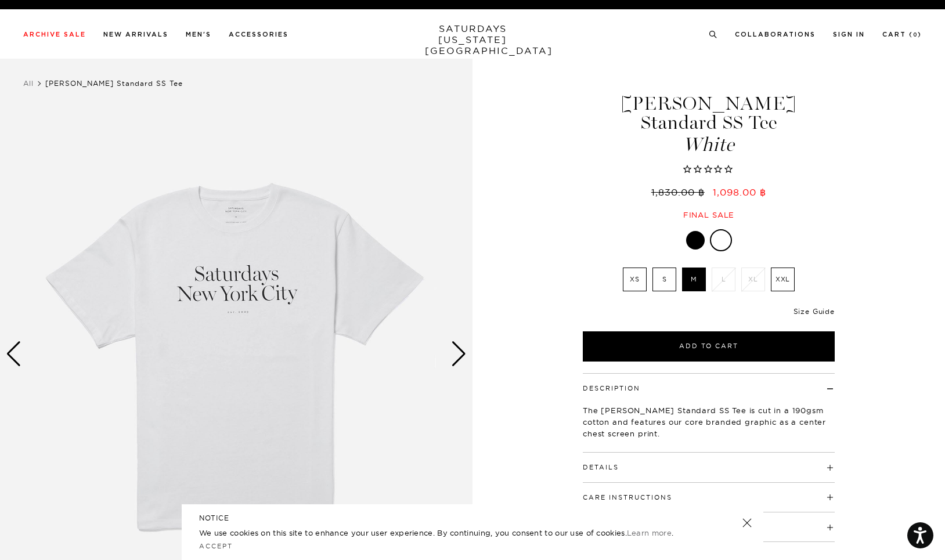 Image resolution: width=945 pixels, height=560 pixels. What do you see at coordinates (709, 214) in the screenshot?
I see `div: Final sale` at bounding box center [709, 214].